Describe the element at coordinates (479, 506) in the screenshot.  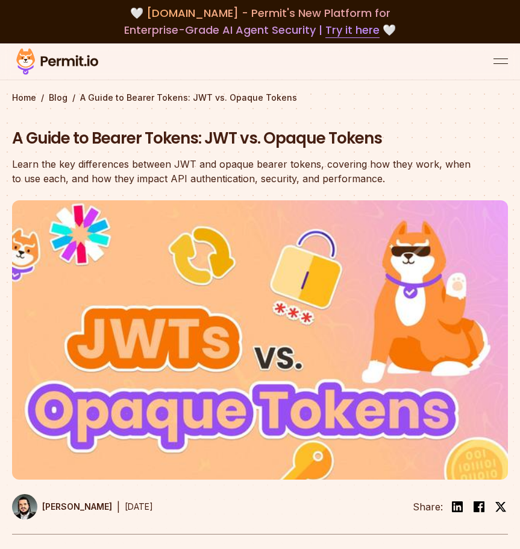
I see `button: facebook` at that location.